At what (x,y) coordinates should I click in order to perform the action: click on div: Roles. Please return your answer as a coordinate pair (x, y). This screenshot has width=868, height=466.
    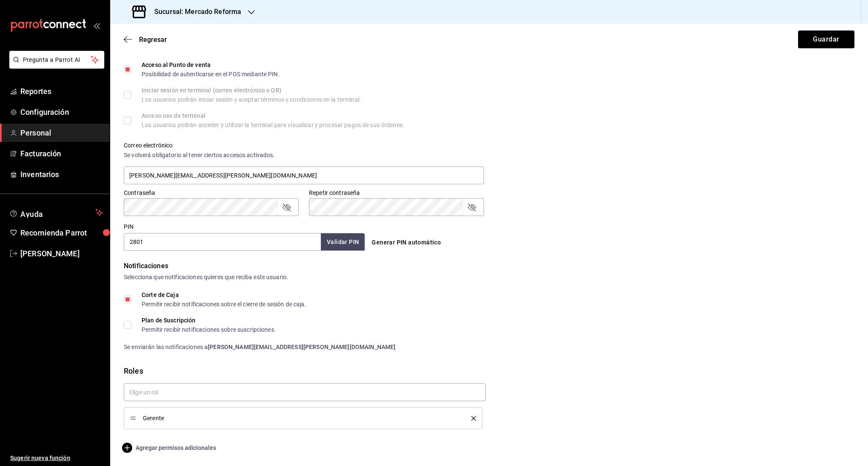
    Looking at the image, I should click on (489, 371).